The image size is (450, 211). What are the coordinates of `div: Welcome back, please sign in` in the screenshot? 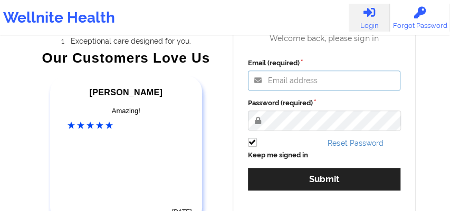 It's located at (324, 38).